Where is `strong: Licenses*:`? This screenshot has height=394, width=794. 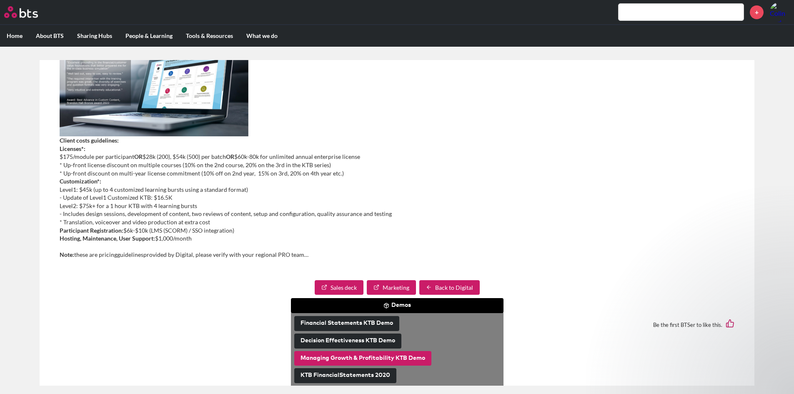
strong: Licenses*: is located at coordinates (72, 148).